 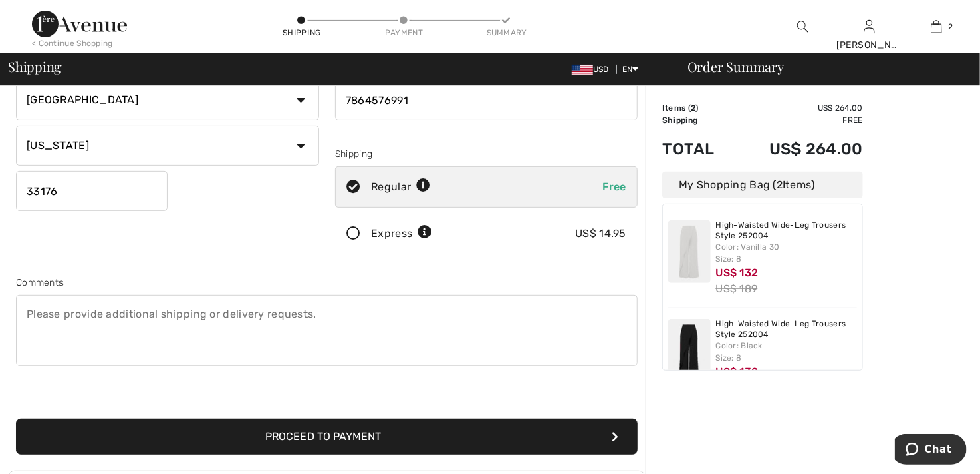 I want to click on div: Regular, so click(x=400, y=187).